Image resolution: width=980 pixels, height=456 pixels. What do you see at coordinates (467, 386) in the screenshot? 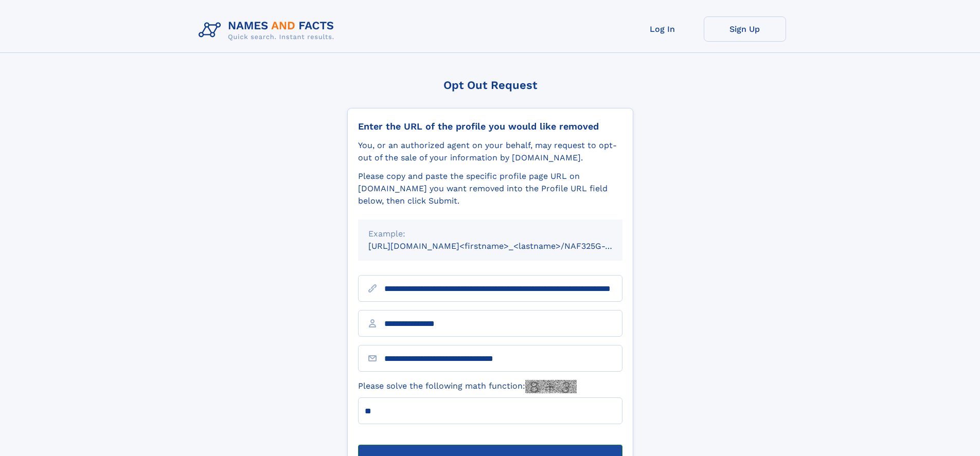
I see `label: Please solve the following math function:` at bounding box center [467, 386].